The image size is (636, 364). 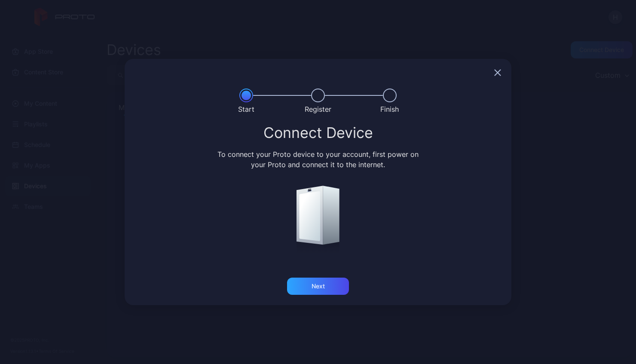 What do you see at coordinates (246, 109) in the screenshot?
I see `div: Start` at bounding box center [246, 109].